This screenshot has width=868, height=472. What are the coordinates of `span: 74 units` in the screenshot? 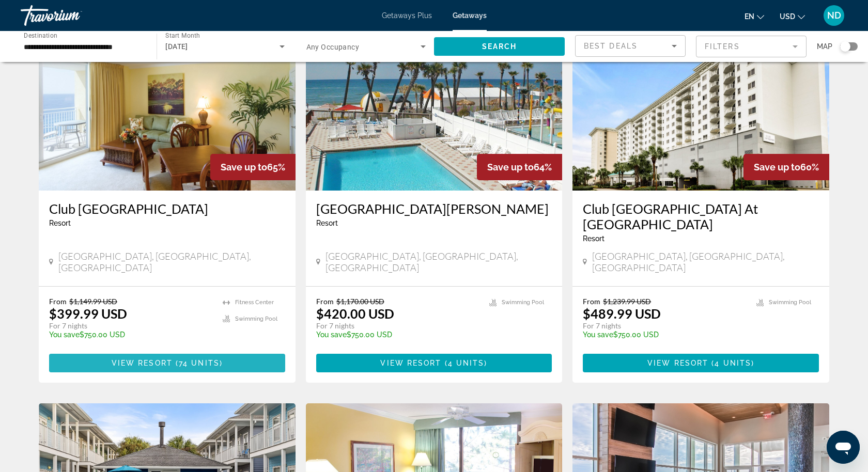 It's located at (199, 363).